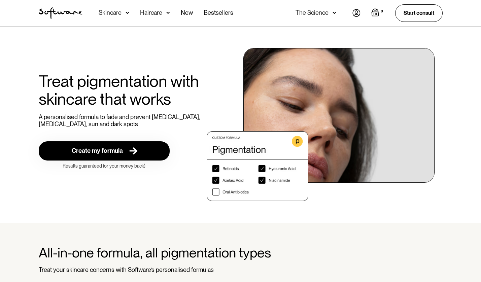 The height and width of the screenshot is (282, 481). What do you see at coordinates (240, 270) in the screenshot?
I see `div: Treat your skincare concerns with Software’s personalised formulas` at bounding box center [240, 270].